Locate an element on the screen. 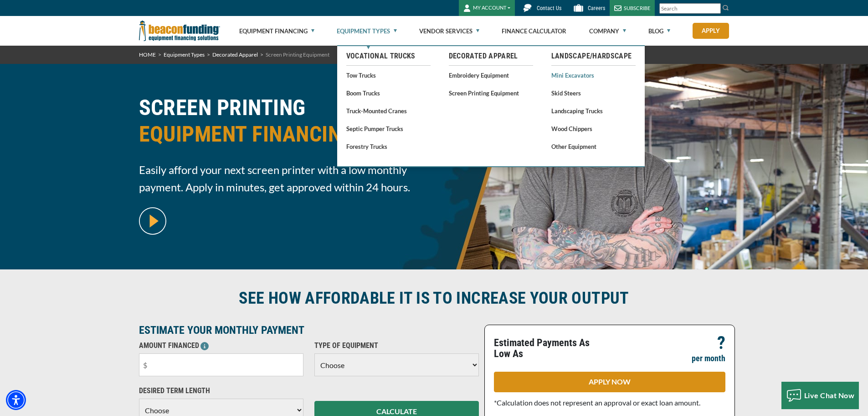  img: video modal pop-up play button is located at coordinates (153, 221).